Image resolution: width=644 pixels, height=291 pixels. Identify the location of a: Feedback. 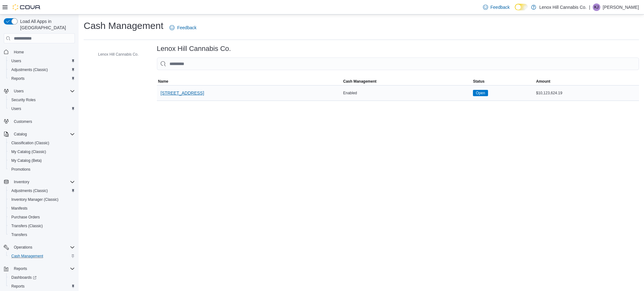
(496, 7).